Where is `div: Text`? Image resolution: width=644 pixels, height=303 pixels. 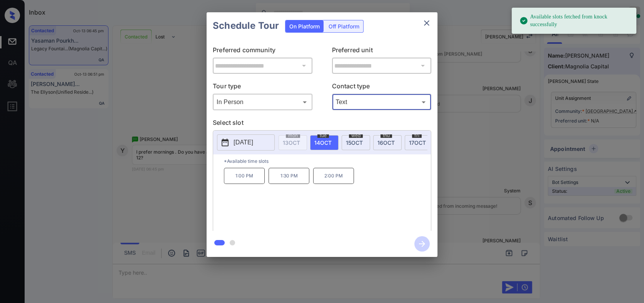 div: Text is located at coordinates (382, 102).